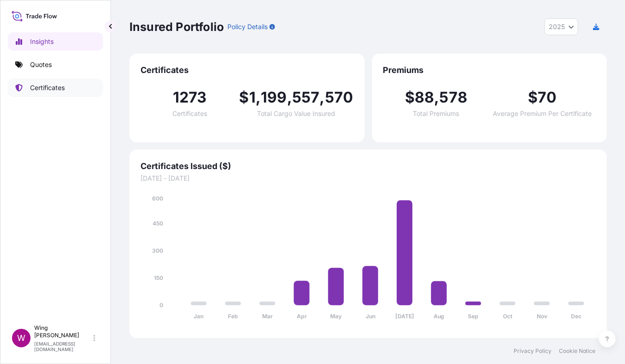 The width and height of the screenshot is (625, 364). What do you see at coordinates (577, 352) in the screenshot?
I see `a: Cookie Notice` at bounding box center [577, 352].